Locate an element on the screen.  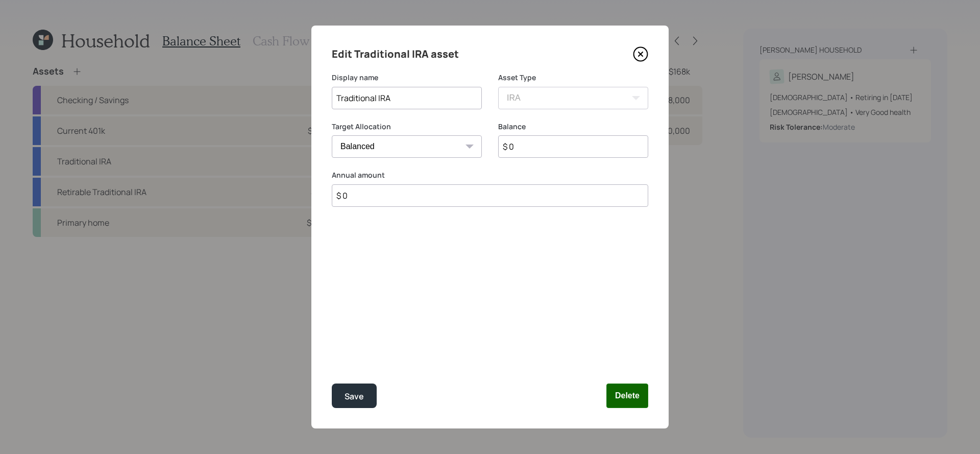
label: Asset Type is located at coordinates (573, 77).